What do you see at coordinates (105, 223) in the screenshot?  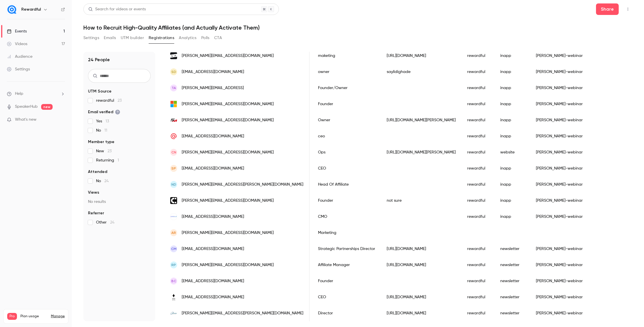 I see `span: Other` at bounding box center [105, 223].